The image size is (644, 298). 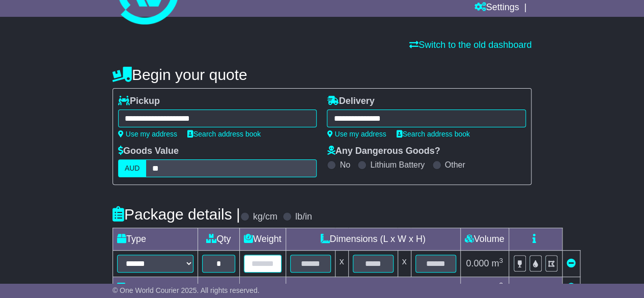 I want to click on td: Qty, so click(x=219, y=240).